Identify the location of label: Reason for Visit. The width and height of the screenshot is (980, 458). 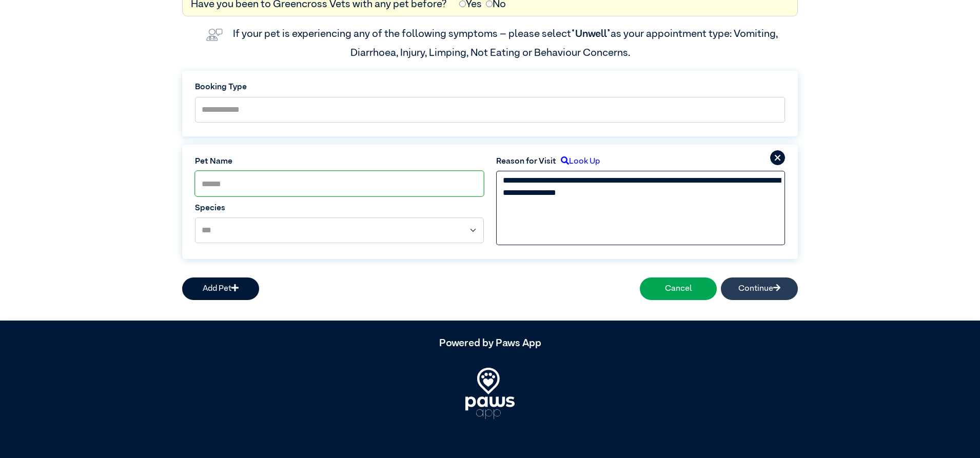
(526, 162).